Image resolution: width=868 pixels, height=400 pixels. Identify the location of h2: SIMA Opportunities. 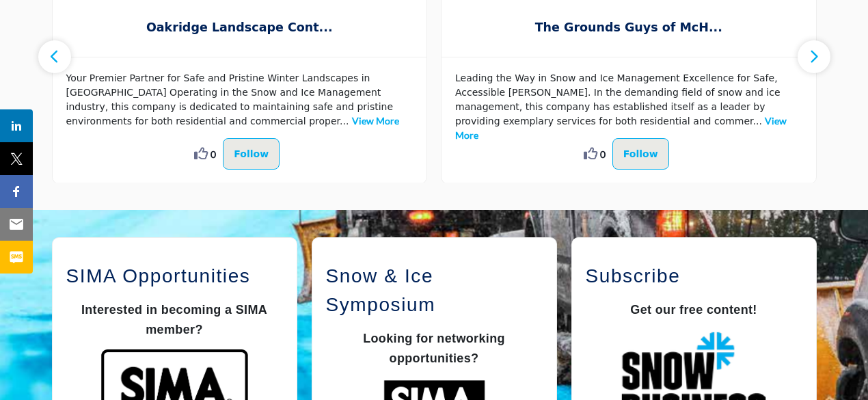
(175, 277).